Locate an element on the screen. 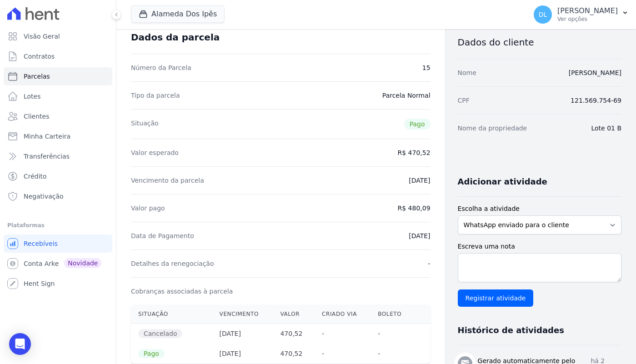  dt: Situação is located at coordinates (145, 124).